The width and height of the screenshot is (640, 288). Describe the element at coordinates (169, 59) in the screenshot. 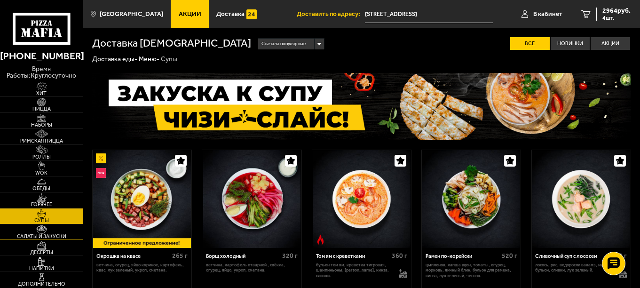

I see `div: Супы` at that location.